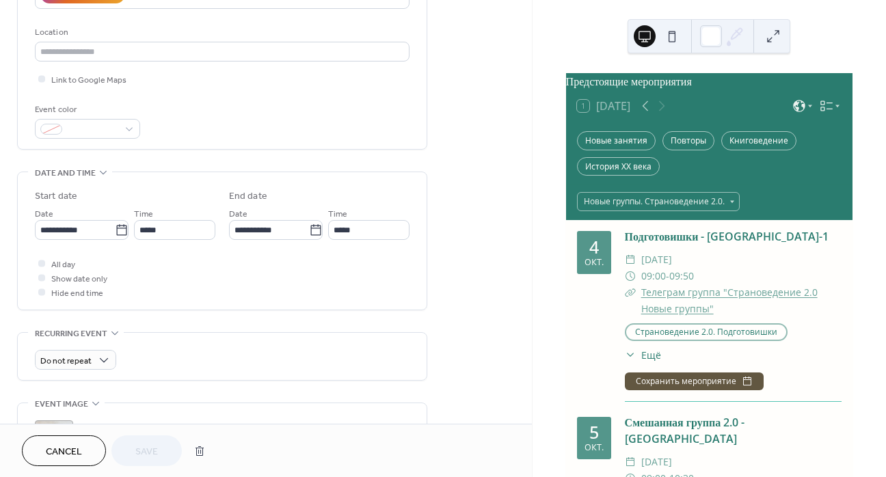  Describe the element at coordinates (65, 173) in the screenshot. I see `span: Date and time` at that location.